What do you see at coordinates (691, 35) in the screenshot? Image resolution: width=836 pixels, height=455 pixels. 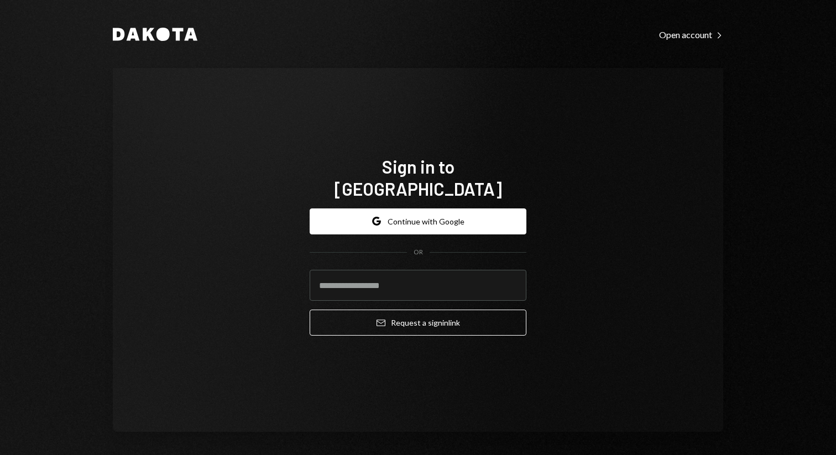 I see `div: Open account` at bounding box center [691, 35].